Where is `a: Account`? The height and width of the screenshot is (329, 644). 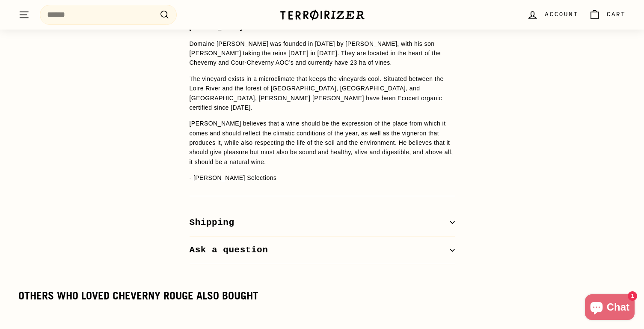
a: Account is located at coordinates (552, 15).